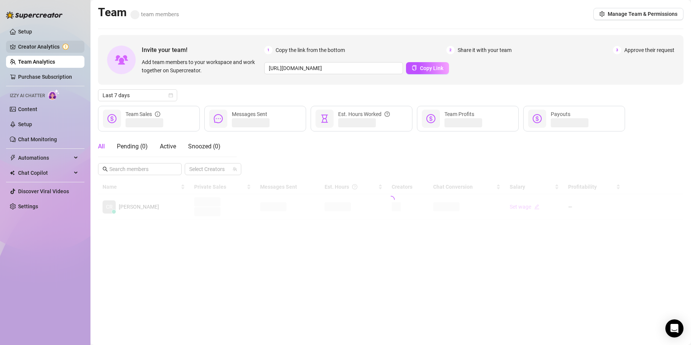  What do you see at coordinates (155, 14) in the screenshot?
I see `span: team members` at bounding box center [155, 14].